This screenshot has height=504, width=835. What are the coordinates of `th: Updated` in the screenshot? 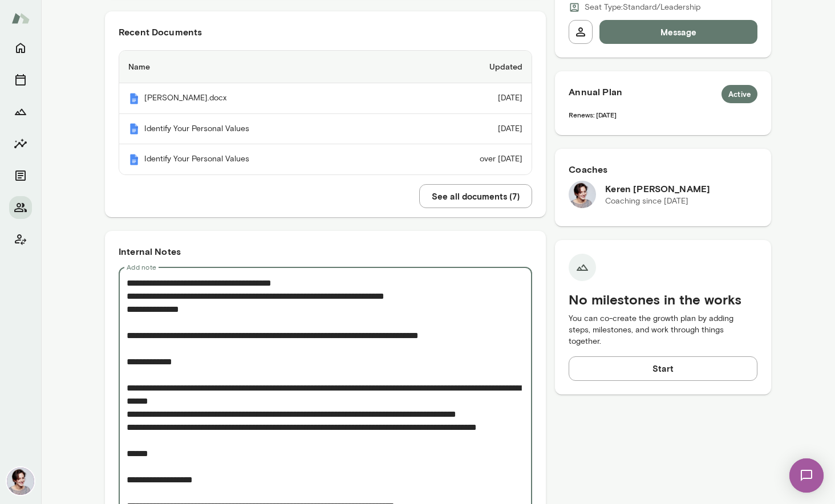 It's located at (469, 67).